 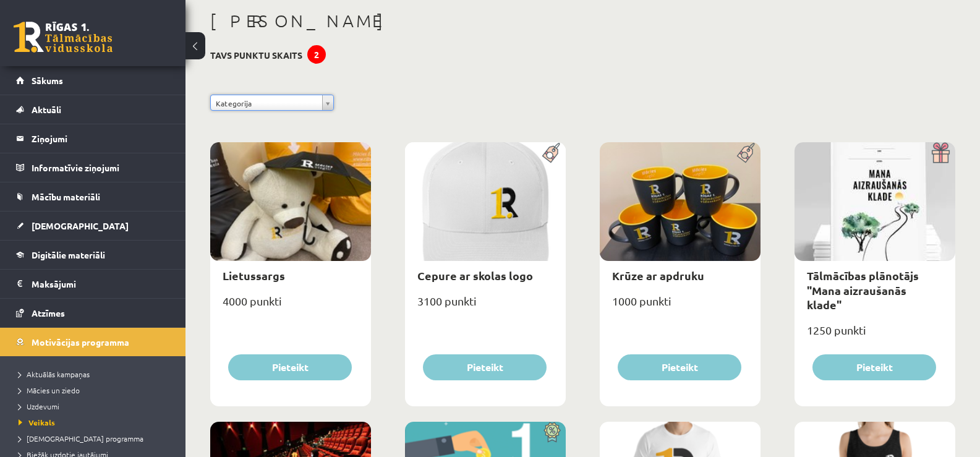 What do you see at coordinates (680, 306) in the screenshot?
I see `div: 1000 punkti` at bounding box center [680, 306].